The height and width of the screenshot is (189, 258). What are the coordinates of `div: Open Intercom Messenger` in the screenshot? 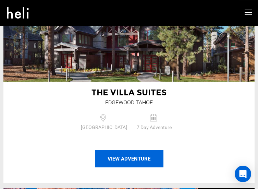 It's located at (243, 174).